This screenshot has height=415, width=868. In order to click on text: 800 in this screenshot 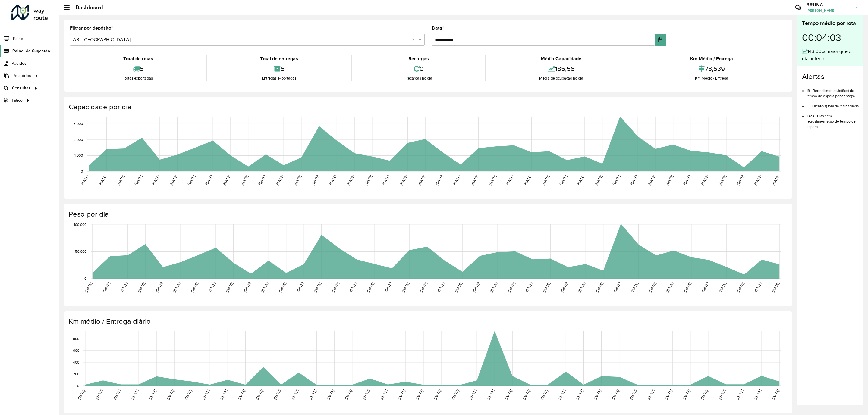, I will do `click(76, 339)`.